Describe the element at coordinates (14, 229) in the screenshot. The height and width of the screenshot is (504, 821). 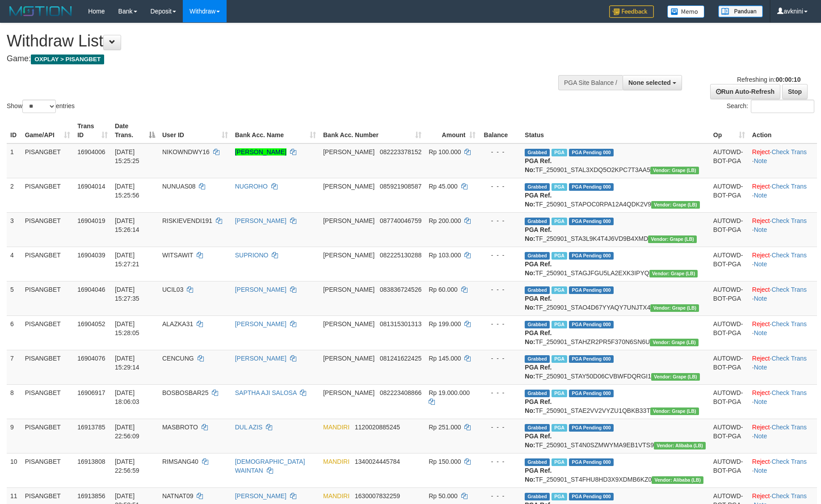
I see `td: 3` at that location.